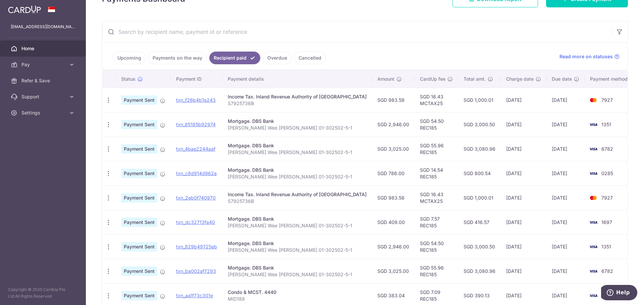 This screenshot has width=644, height=305. What do you see at coordinates (610, 79) in the screenshot?
I see `th: Payment method` at bounding box center [610, 79].